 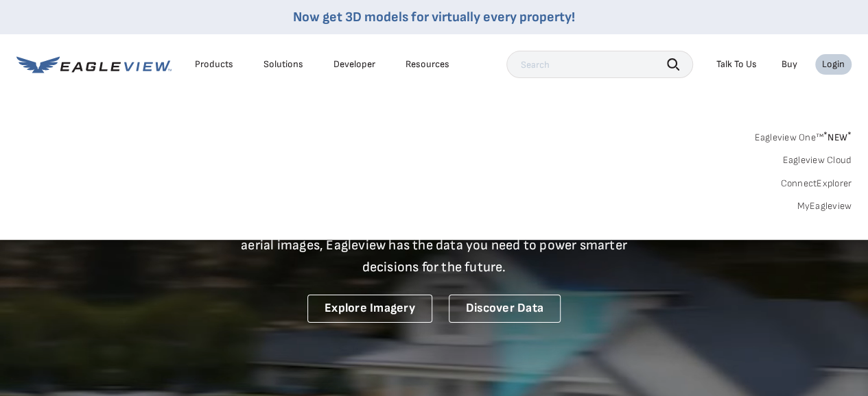 I want to click on span: NEW, so click(x=837, y=137).